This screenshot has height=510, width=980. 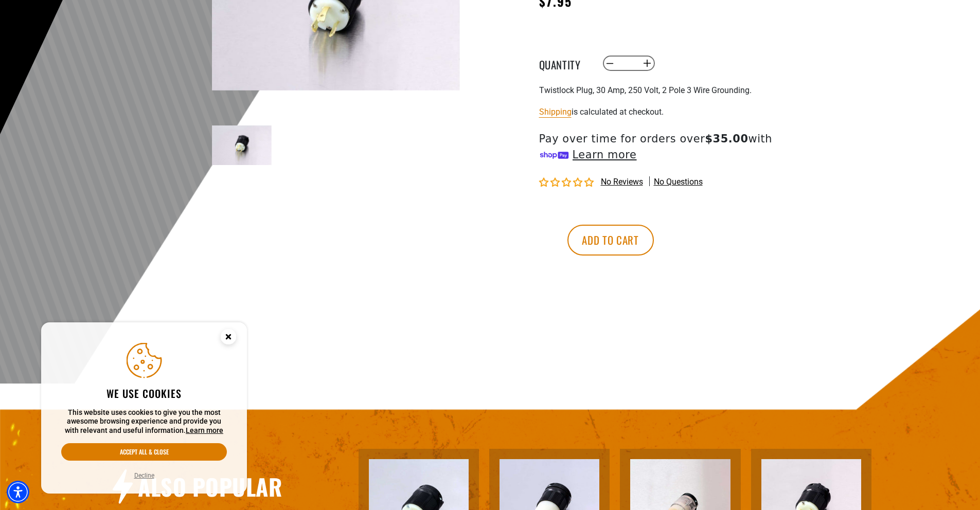 I want to click on aside: Cookie Consent, so click(x=144, y=408).